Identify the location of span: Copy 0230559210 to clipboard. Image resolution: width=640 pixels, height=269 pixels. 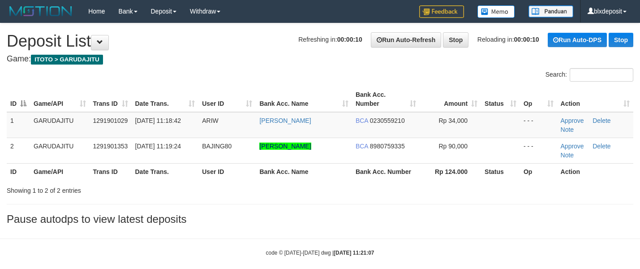
(388, 121).